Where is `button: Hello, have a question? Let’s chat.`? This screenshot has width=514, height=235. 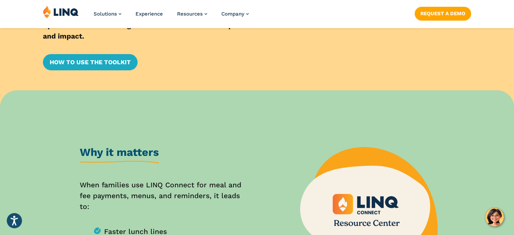 button: Hello, have a question? Let’s chat. is located at coordinates (494, 217).